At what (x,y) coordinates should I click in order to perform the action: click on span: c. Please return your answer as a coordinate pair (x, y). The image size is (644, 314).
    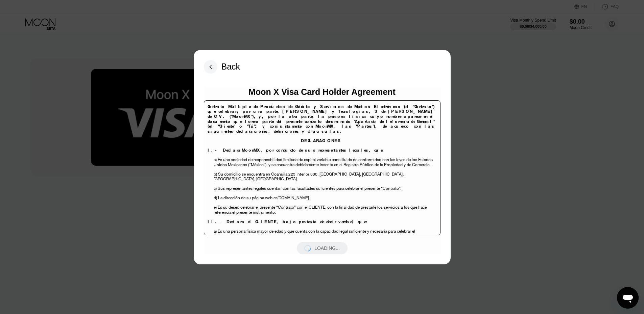
    Looking at the image, I should click on (215, 188).